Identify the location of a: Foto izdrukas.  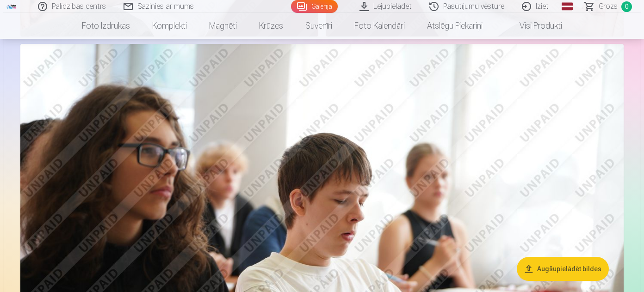
(106, 26).